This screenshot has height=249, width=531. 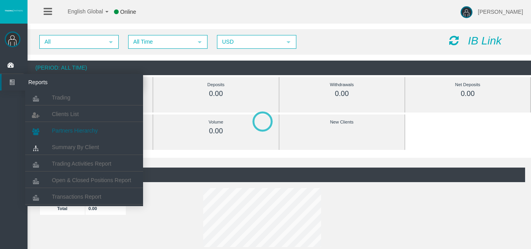 I want to click on a: Transactions Report, so click(x=84, y=197).